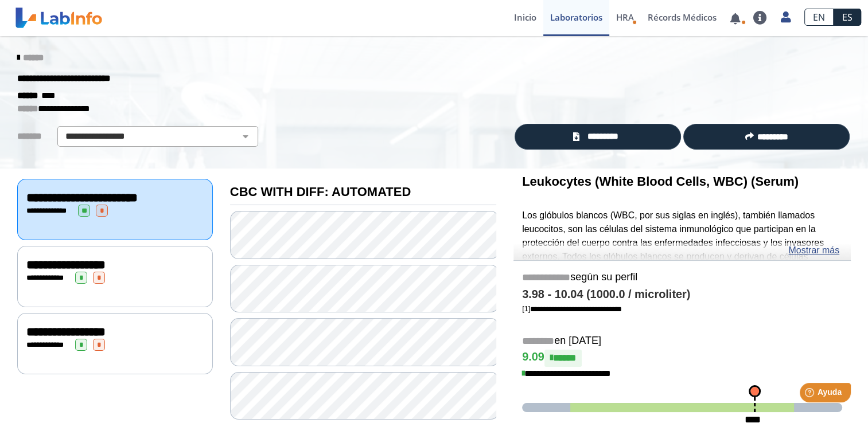 The height and width of the screenshot is (423, 868). Describe the element at coordinates (813, 250) in the screenshot. I see `a: Mostrar más` at that location.